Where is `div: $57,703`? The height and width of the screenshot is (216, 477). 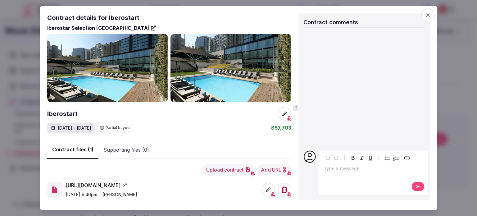 div: $57,703 is located at coordinates (281, 128).